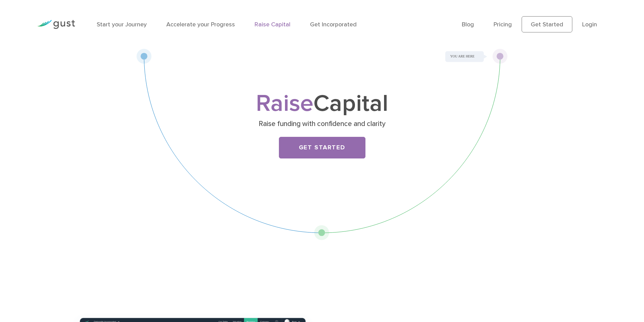  What do you see at coordinates (468, 25) in the screenshot?
I see `a: Blog` at bounding box center [468, 25].